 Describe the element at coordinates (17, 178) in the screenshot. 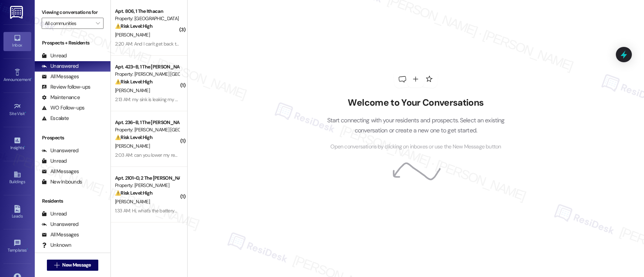

I see `a: Buildings` at that location.